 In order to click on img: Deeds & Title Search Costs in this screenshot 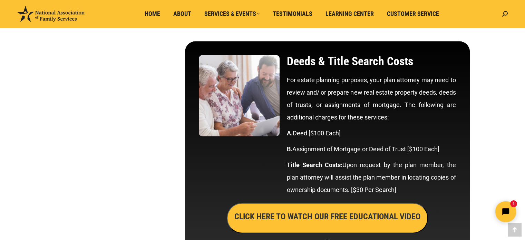, I will do `click(239, 96)`.